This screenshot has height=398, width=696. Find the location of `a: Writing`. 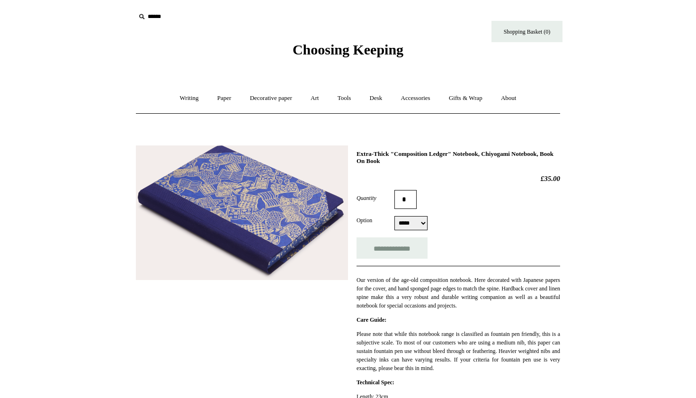

a: Writing is located at coordinates (189, 98).